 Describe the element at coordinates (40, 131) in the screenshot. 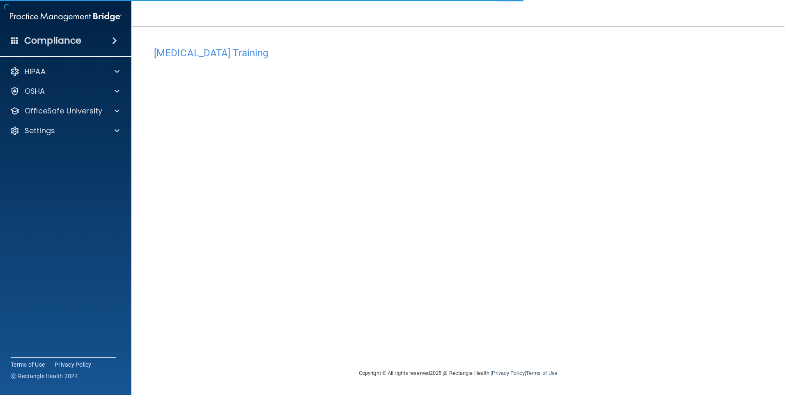

I see `p: Settings` at that location.